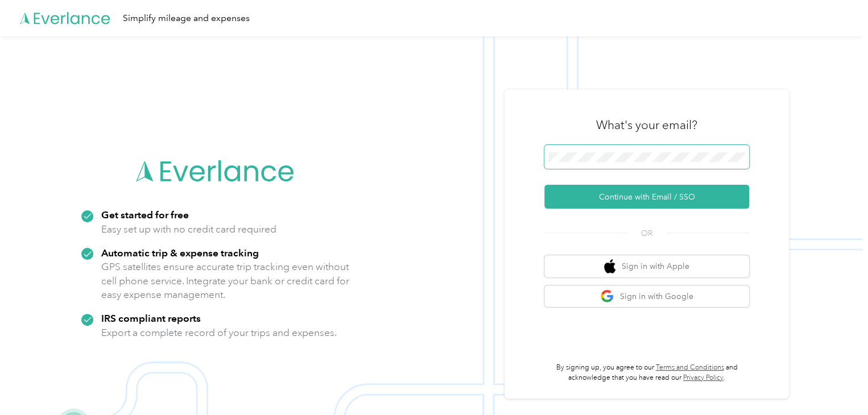 The image size is (868, 415). I want to click on button: apple logoSign in with Apple, so click(647, 266).